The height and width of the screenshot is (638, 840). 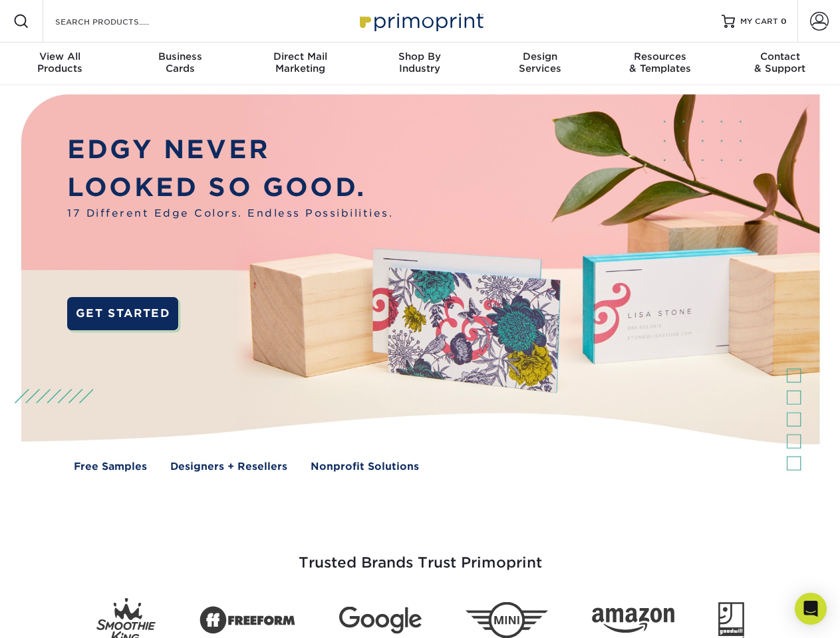 I want to click on h3: Trusted Brands Trust Primoprint, so click(x=421, y=555).